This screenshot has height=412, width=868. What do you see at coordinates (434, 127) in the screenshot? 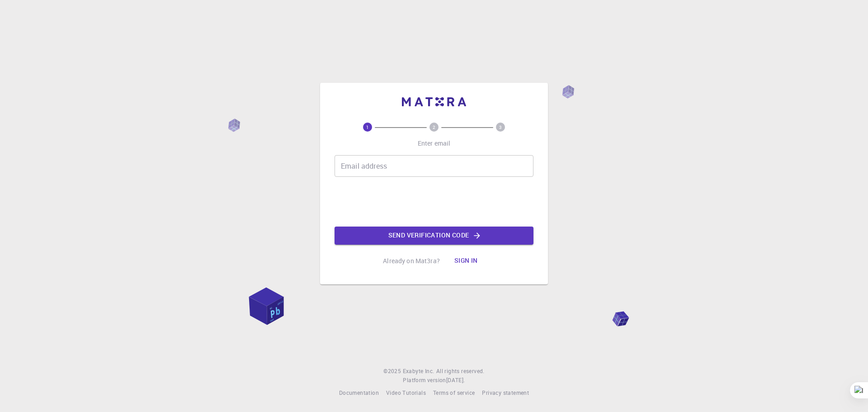
I see `text: 2` at bounding box center [434, 127].